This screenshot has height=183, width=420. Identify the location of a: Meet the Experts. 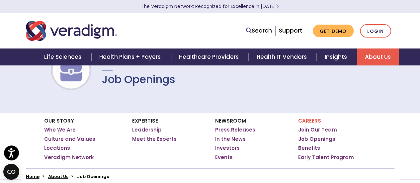
(155, 139).